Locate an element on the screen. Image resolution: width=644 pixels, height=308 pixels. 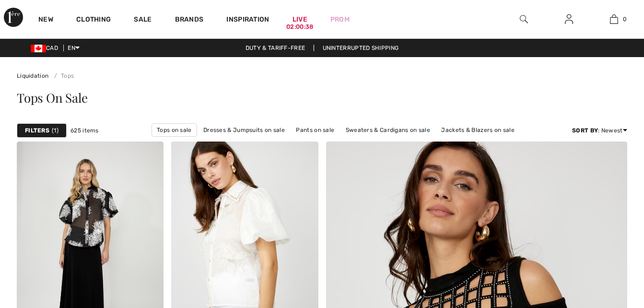
a: Sign In is located at coordinates (569, 20).